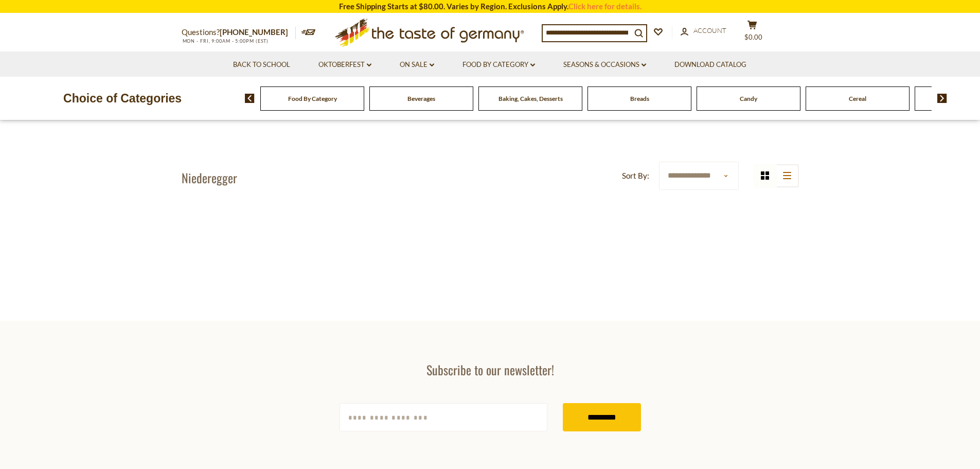  I want to click on p: Questions?, so click(238, 32).